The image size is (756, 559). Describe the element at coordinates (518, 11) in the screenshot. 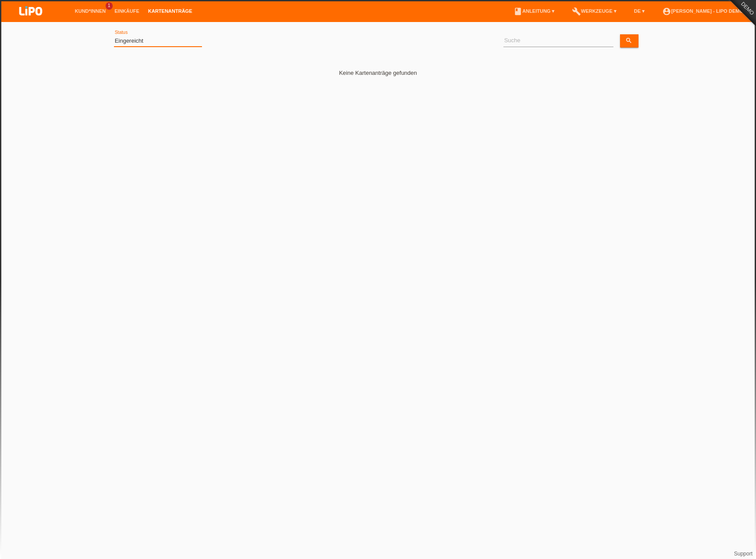

I see `i: book` at that location.